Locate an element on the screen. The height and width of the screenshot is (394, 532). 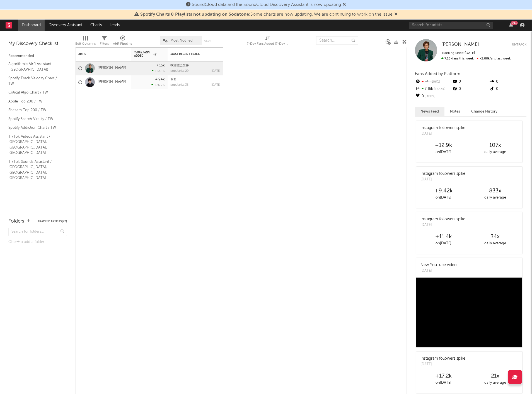
a: Critical Algo Chart / TW is located at coordinates (35, 93).